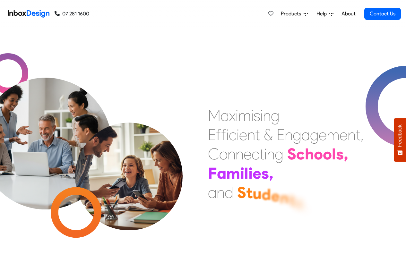 Image resolution: width=406 pixels, height=280 pixels. I want to click on div: x, so click(232, 116).